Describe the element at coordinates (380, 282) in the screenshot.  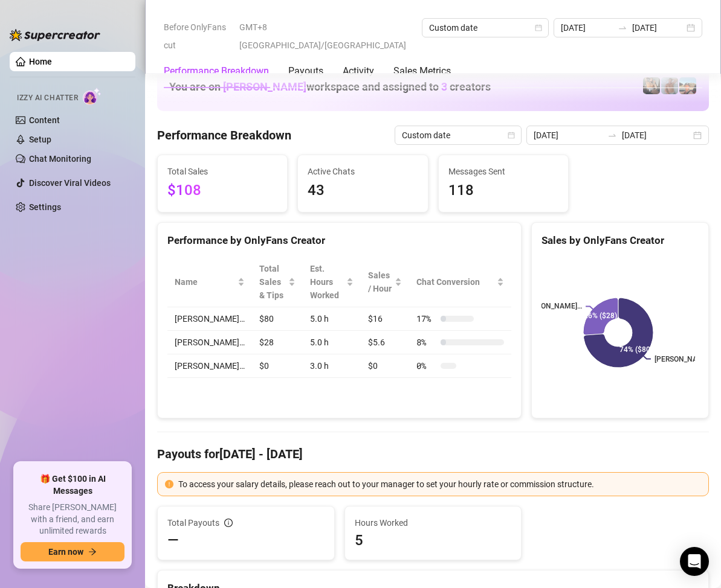
I see `span: Sales / Hour` at that location.